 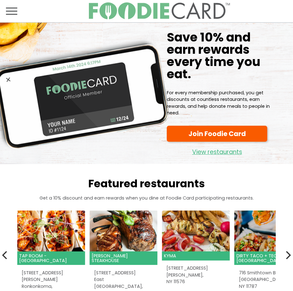 What do you see at coordinates (217, 150) in the screenshot?
I see `a: View restaurants` at bounding box center [217, 150].